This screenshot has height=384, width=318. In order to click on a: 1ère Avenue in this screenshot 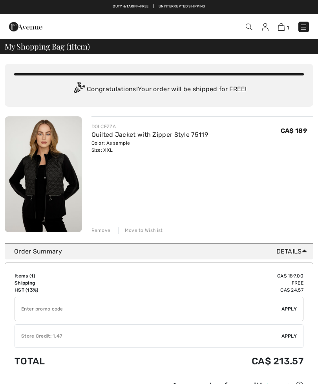, I will do `click(26, 26)`.